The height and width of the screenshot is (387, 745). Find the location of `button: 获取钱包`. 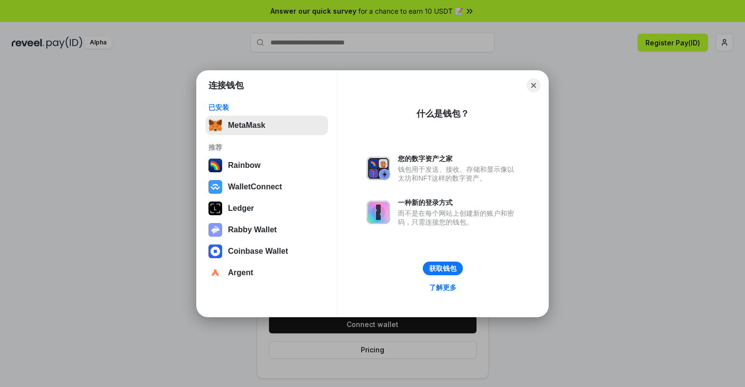

button: 获取钱包 is located at coordinates (443, 269).